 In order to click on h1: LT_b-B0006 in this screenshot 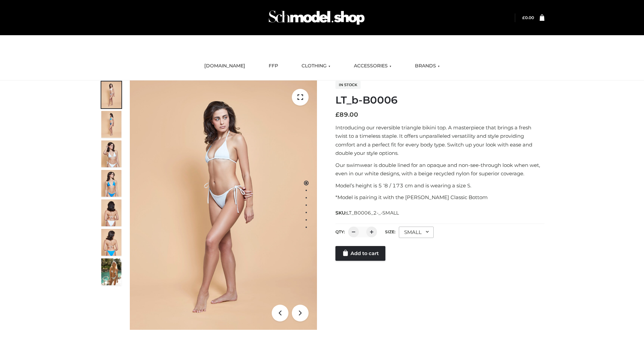, I will do `click(440, 100)`.